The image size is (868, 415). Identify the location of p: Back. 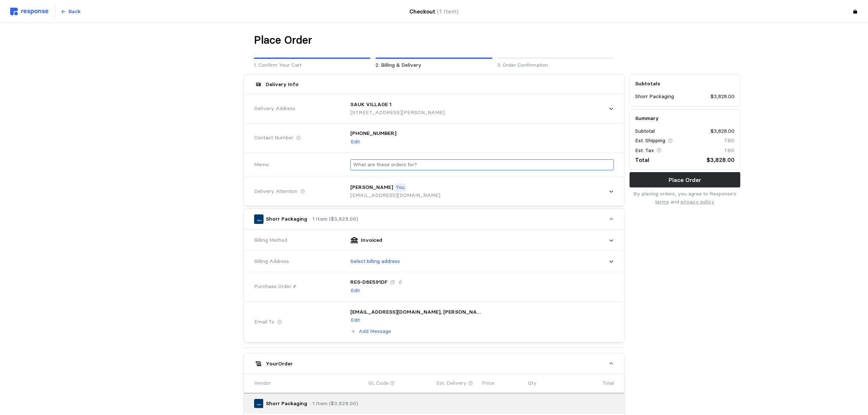
(75, 12).